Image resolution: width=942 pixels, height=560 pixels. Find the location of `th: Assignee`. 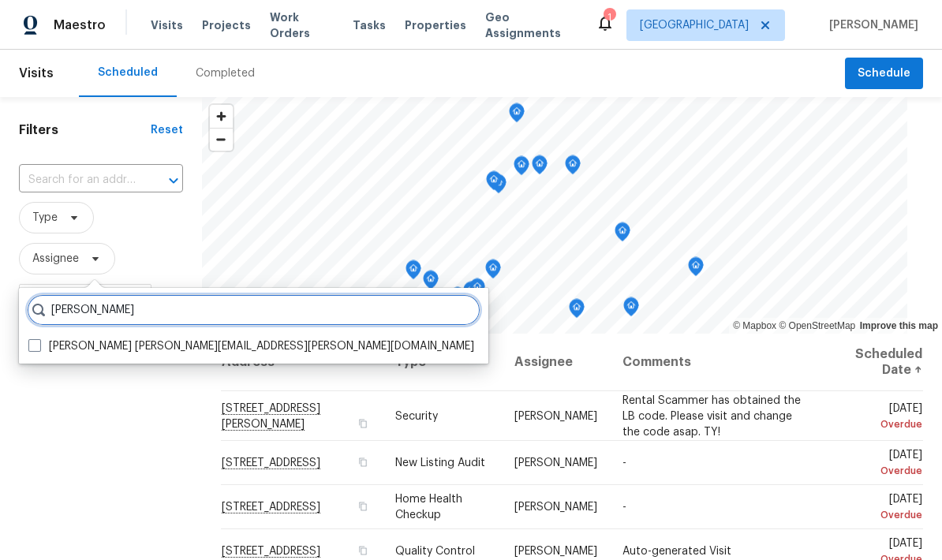

th: Assignee is located at coordinates (555, 362).